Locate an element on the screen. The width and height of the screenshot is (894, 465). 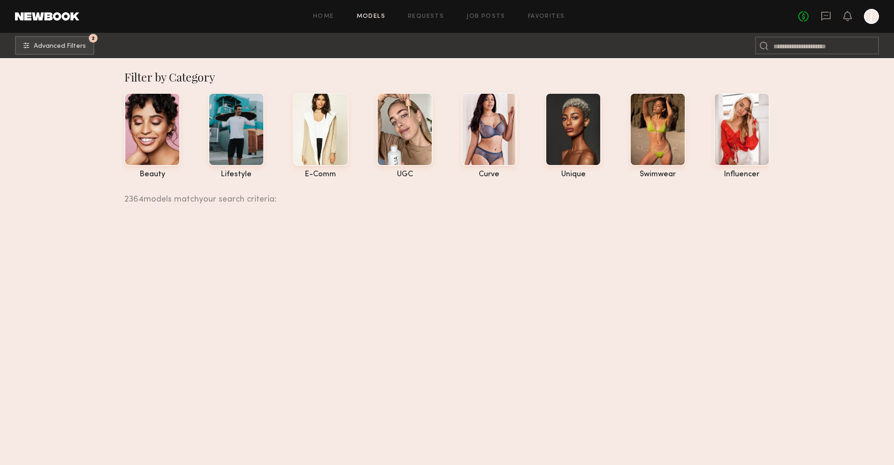
div: Filter by Category is located at coordinates (447, 77).